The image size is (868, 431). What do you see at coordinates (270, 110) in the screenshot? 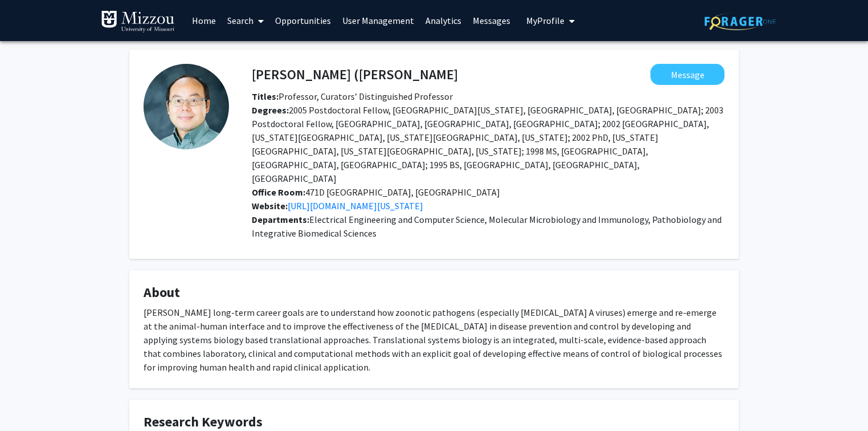
I see `b: Degrees:` at bounding box center [270, 110].